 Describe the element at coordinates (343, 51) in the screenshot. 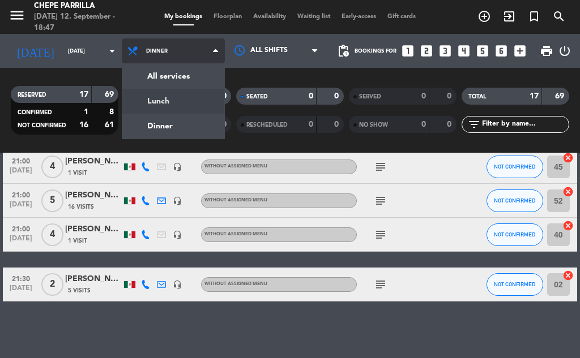

I see `span: pending_actions` at that location.